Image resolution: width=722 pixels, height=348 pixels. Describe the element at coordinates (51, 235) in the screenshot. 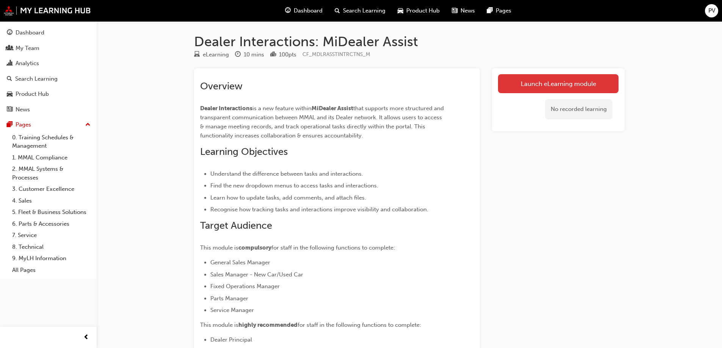

I see `a: 7. Service` at that location.